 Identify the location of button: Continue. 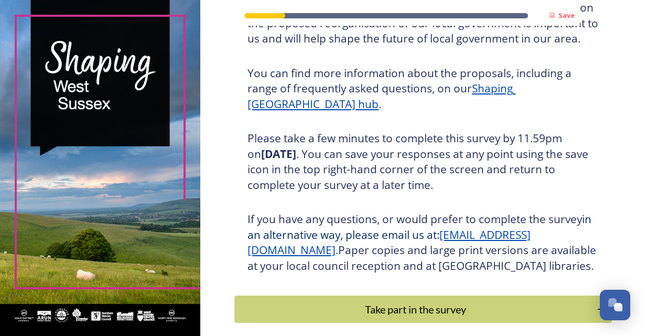
(423, 309).